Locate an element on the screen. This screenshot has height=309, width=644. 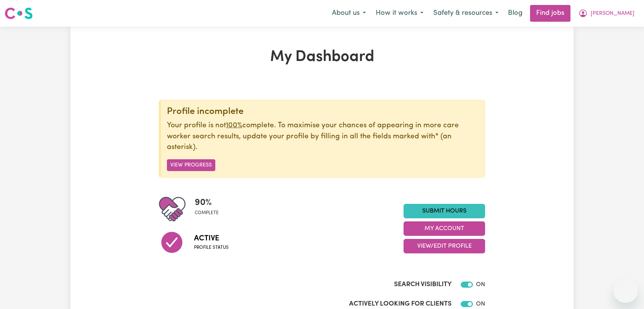
span: 90 % is located at coordinates (207, 203).